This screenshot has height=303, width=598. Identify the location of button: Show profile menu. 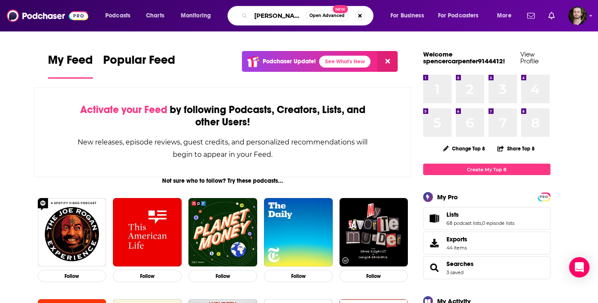
(578, 16).